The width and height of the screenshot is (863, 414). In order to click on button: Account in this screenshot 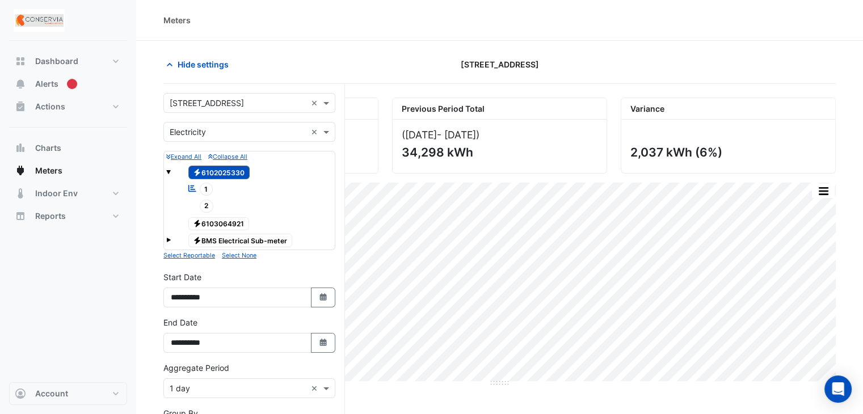, I will do `click(68, 394)`.